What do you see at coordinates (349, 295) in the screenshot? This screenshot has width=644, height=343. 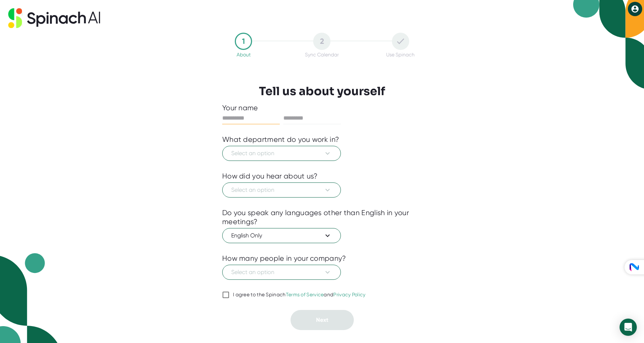 I see `a: Privacy Policy` at bounding box center [349, 295].